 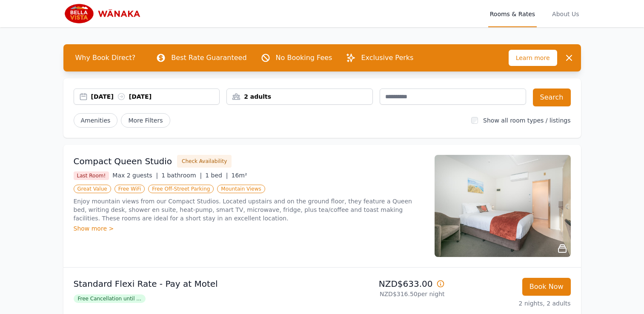 I want to click on button: Search, so click(x=552, y=98).